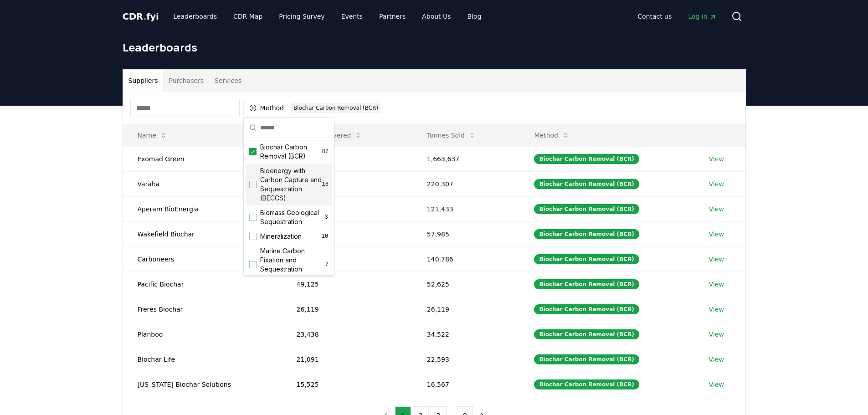  Describe the element at coordinates (291, 184) in the screenshot. I see `span: Bioenergy with Carbon Capture and Sequestration (BECCS)` at that location.